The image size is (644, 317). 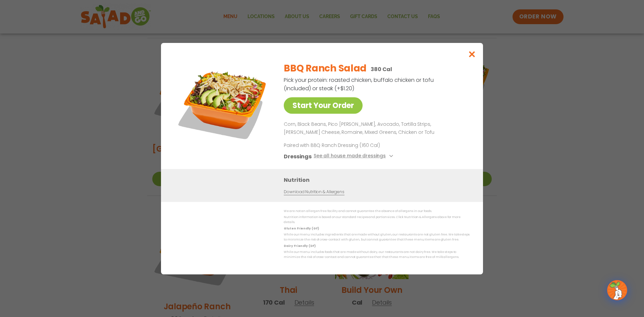 What do you see at coordinates (359, 84) in the screenshot?
I see `p: Pick your protein: roasted chicken, buffalo chicken or tofu (included) or steak (+$1.20)` at bounding box center [359, 84].